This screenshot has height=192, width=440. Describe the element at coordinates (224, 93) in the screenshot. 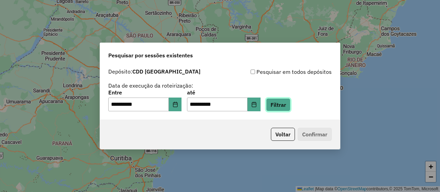

I see `label: até` at that location.